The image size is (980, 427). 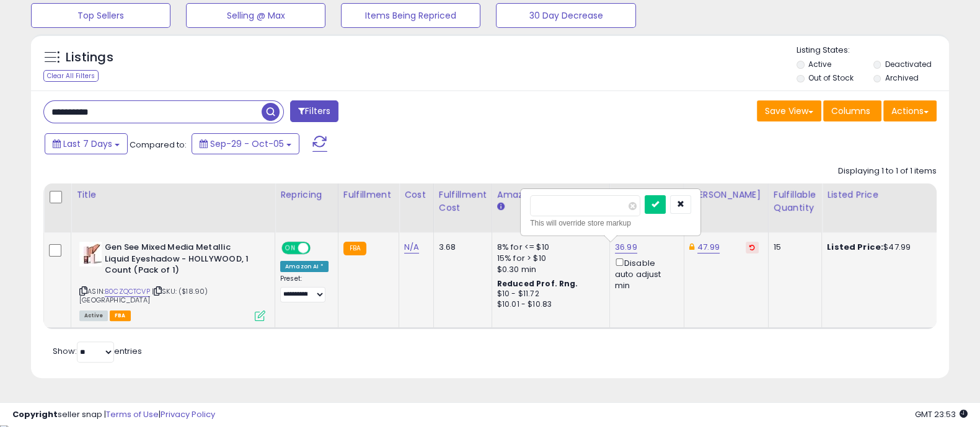 I want to click on div: seller snap | |, so click(x=113, y=414).